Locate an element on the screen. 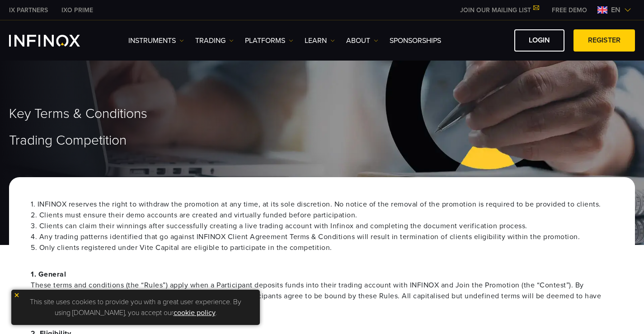  a: cookie policy is located at coordinates (194, 313).